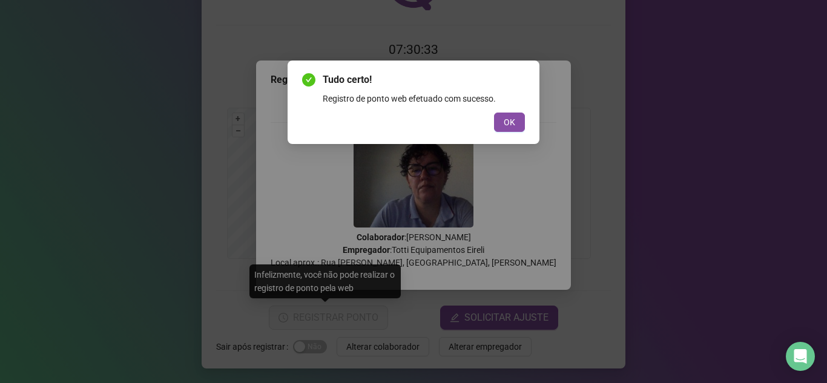 The image size is (827, 383). Describe the element at coordinates (509, 122) in the screenshot. I see `span: OK` at that location.